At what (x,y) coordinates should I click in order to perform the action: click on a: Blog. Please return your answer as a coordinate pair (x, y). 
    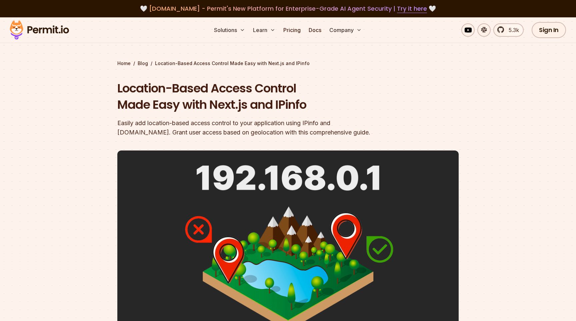
    Looking at the image, I should click on (143, 63).